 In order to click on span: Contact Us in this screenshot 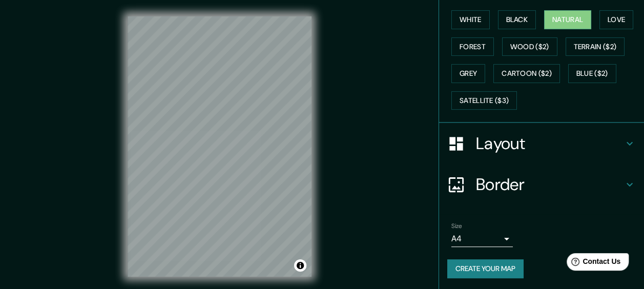, I will do `click(49, 13)`.